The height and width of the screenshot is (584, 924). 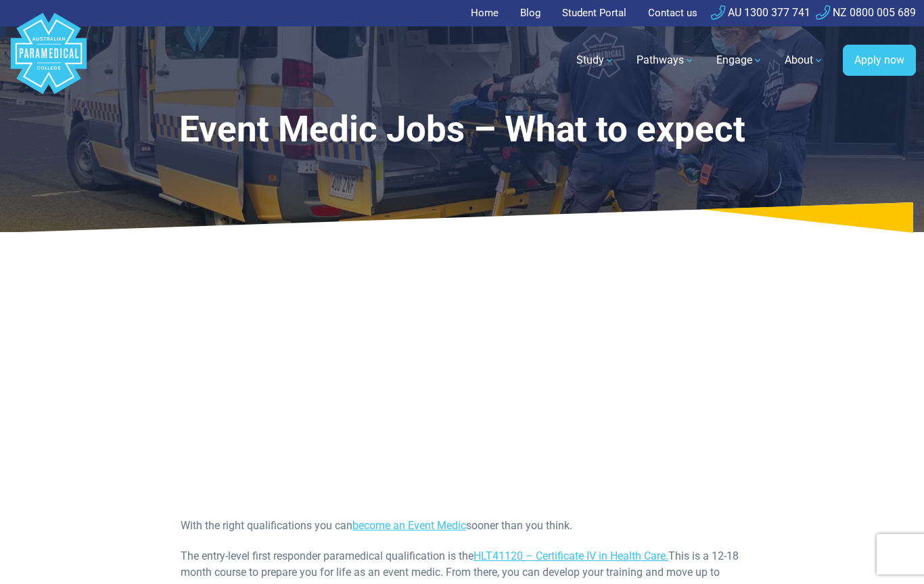 What do you see at coordinates (49, 60) in the screenshot?
I see `a: Australian Paramedical College` at bounding box center [49, 60].